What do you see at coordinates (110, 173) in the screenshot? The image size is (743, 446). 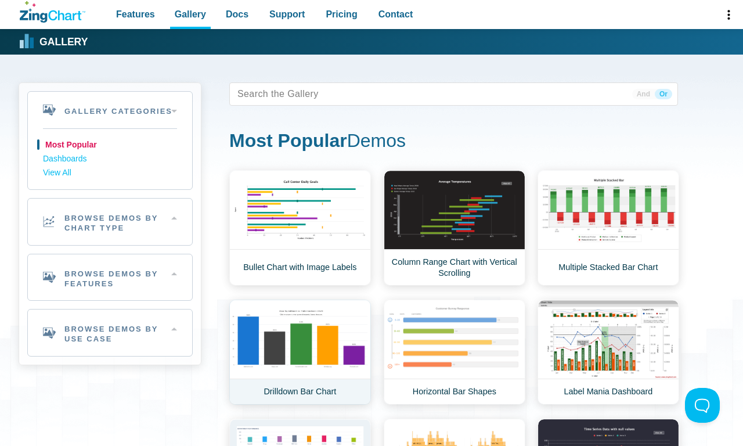 I see `a: View All` at bounding box center [110, 173].